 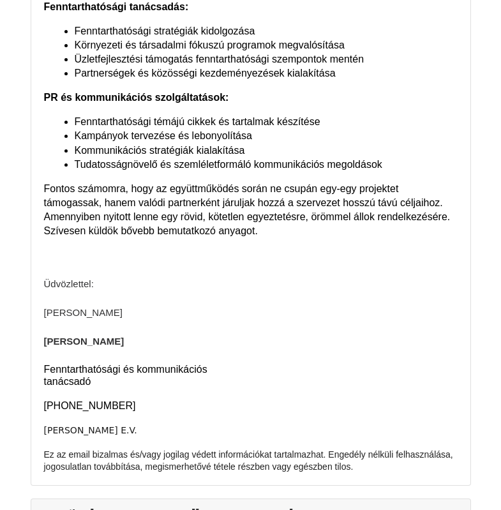 I want to click on font: Tudatosságnövelő és szemléletformáló kommunikációs megoldások, so click(x=228, y=164).